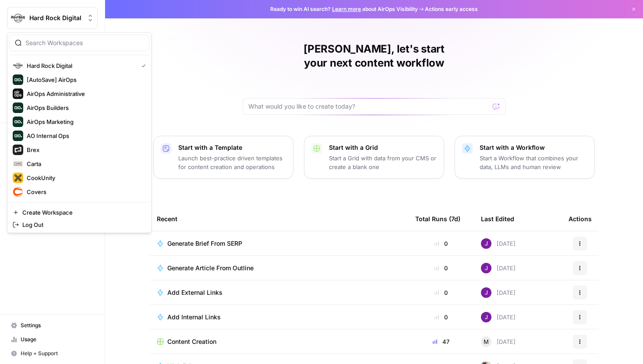 The width and height of the screenshot is (643, 364). I want to click on a: Log Out, so click(79, 225).